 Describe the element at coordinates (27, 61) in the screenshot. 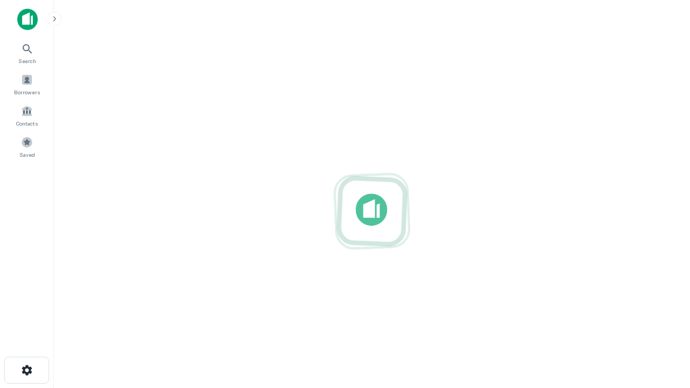

I see `span: Search` at that location.